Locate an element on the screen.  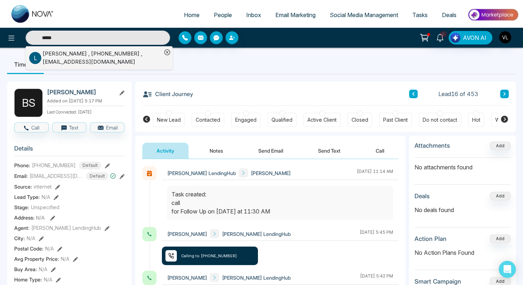
a: 6 is located at coordinates (440, 37).